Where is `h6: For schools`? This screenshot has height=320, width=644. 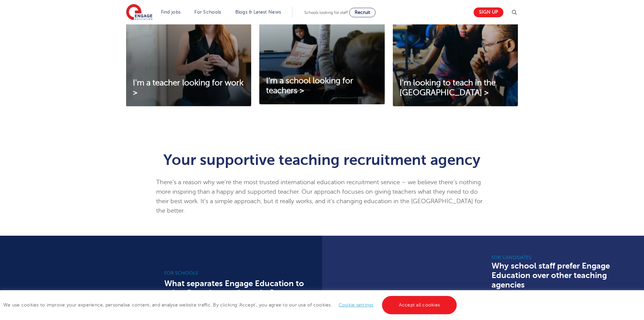
h6: For schools is located at coordinates (237, 273).